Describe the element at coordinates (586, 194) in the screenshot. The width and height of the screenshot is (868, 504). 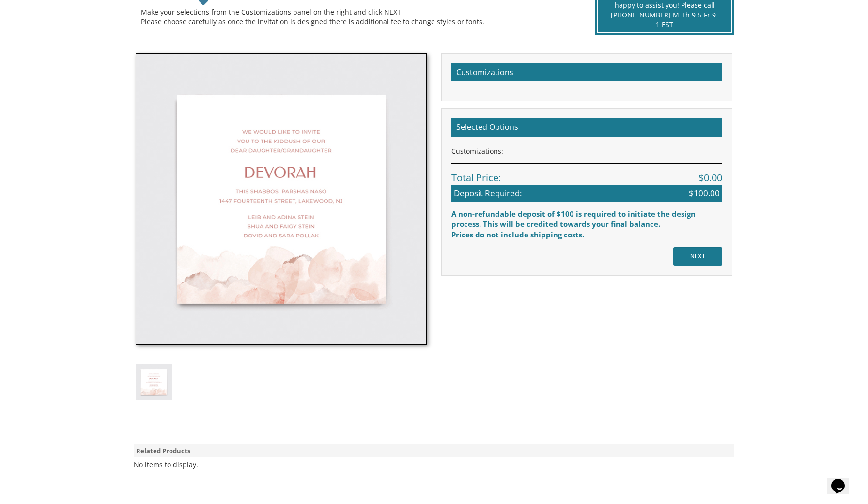
I see `div: Deposit Required:` at that location.